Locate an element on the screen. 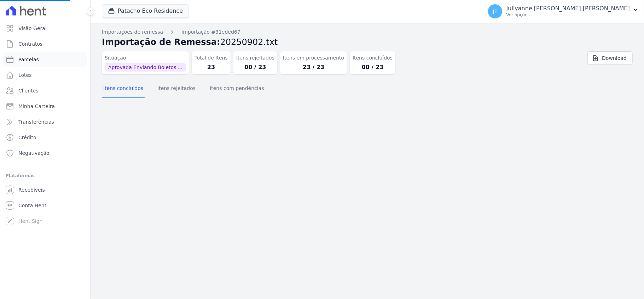 This screenshot has height=299, width=644. dd: 23 / 23 is located at coordinates (314, 67).